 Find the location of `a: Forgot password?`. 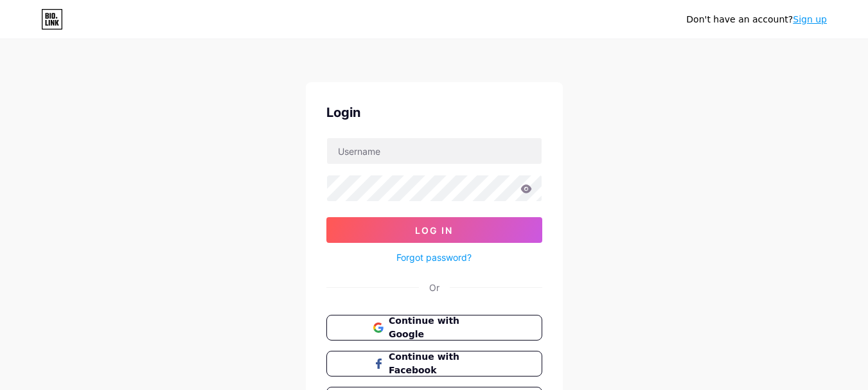

a: Forgot password? is located at coordinates (434, 257).